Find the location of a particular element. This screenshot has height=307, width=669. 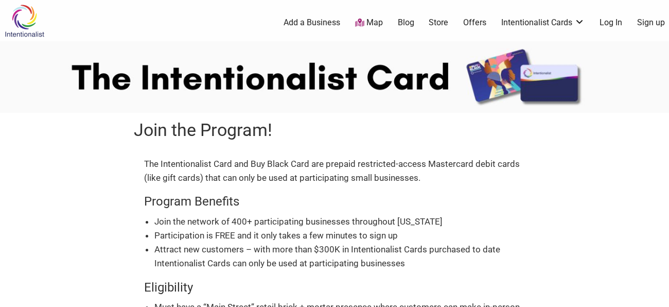

a: Sign up is located at coordinates (651, 23).